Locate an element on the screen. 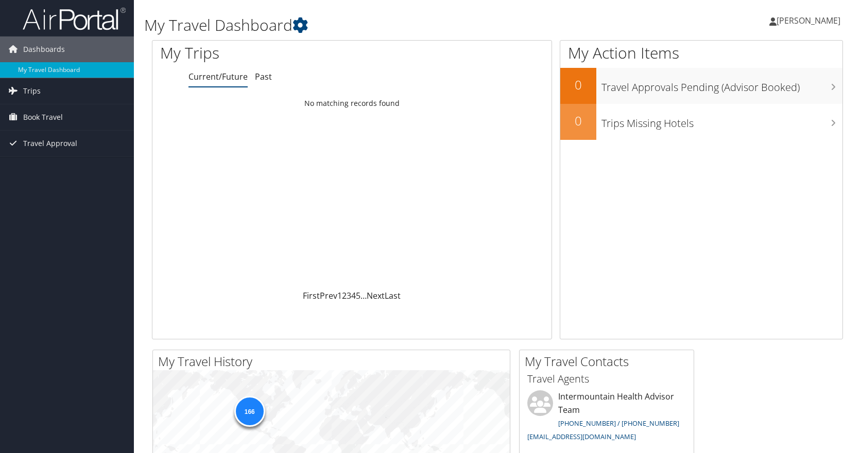 The height and width of the screenshot is (453, 861). h3: Travel Approvals Pending (Advisor Booked) is located at coordinates (722, 85).